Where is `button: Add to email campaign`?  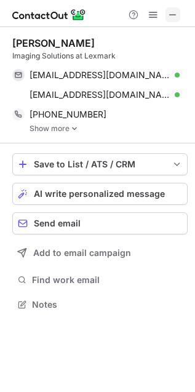 button: Add to email campaign is located at coordinates (100, 253).